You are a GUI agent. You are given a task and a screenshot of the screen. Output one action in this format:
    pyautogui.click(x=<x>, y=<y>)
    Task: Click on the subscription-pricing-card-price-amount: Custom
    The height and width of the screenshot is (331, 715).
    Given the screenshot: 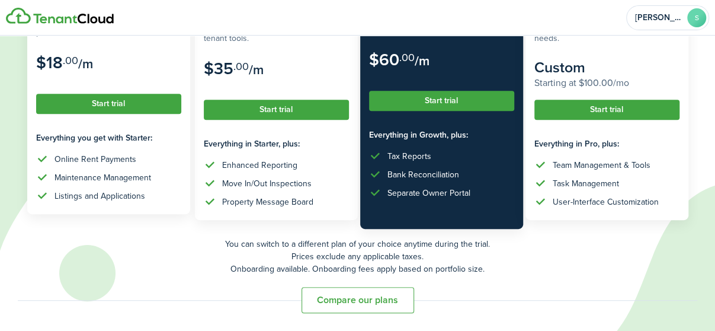 What is the action you would take?
    pyautogui.click(x=560, y=67)
    